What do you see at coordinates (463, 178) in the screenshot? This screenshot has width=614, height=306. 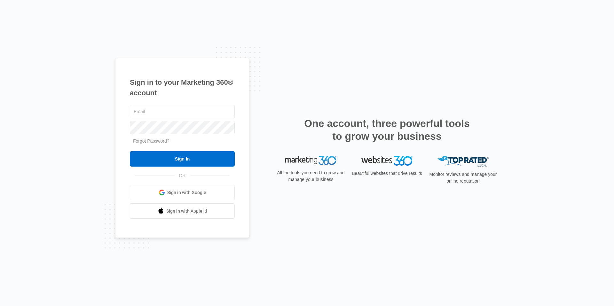 I see `p: Monitor reviews and manage your online reputation` at bounding box center [463, 178].